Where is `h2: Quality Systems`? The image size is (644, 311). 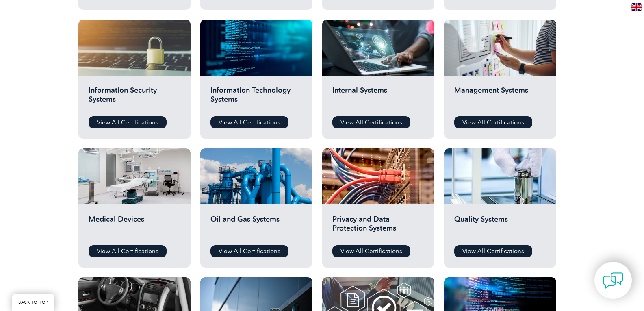
h2: Quality Systems is located at coordinates (500, 227).